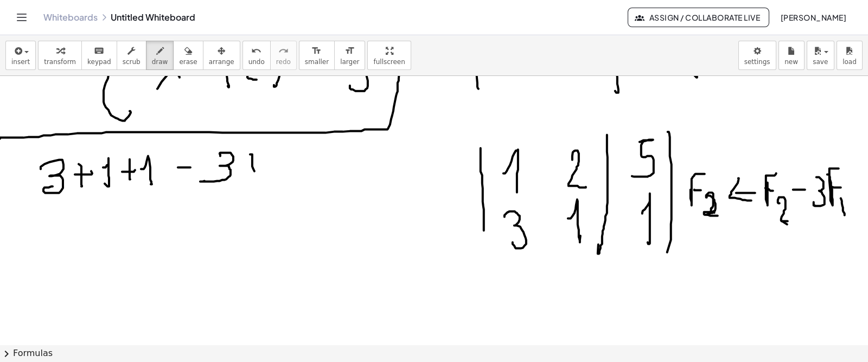  I want to click on span: larger, so click(349, 62).